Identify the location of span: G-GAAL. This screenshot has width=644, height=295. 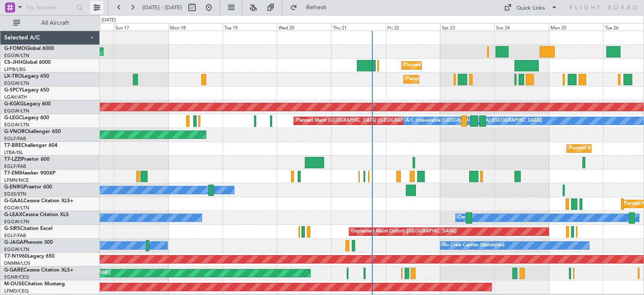
(14, 201).